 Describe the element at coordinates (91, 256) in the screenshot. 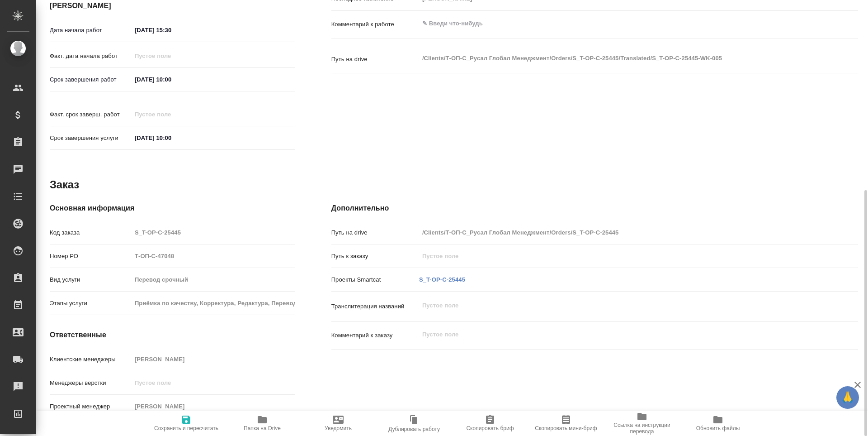

I see `p: Номер РО` at that location.